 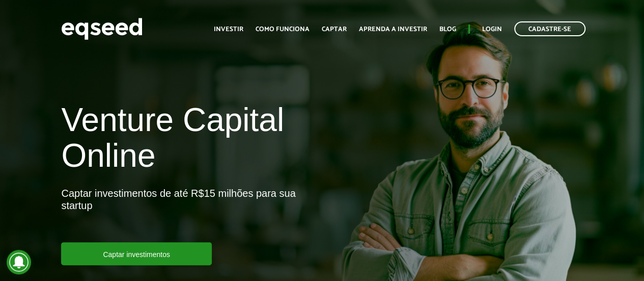 What do you see at coordinates (492, 29) in the screenshot?
I see `a: Login` at bounding box center [492, 29].